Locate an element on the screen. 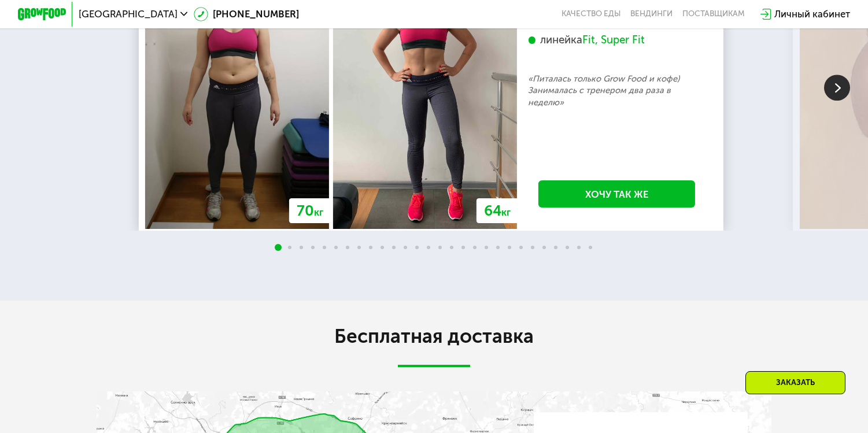 The image size is (868, 433). h2: Бесплатная доставка is located at coordinates (434, 337).